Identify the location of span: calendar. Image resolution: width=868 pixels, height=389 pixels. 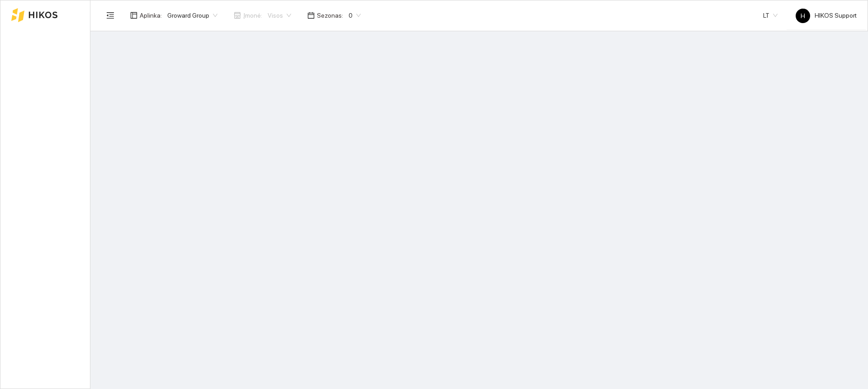
(311, 15).